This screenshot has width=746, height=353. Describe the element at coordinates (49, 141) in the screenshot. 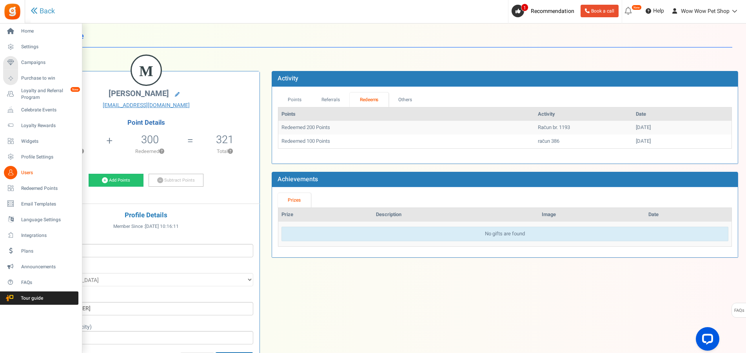

I see `span: Widgets` at that location.